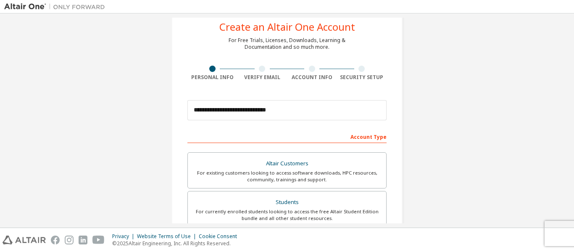 This screenshot has width=574, height=252. I want to click on div: Website Terms of Use, so click(168, 236).